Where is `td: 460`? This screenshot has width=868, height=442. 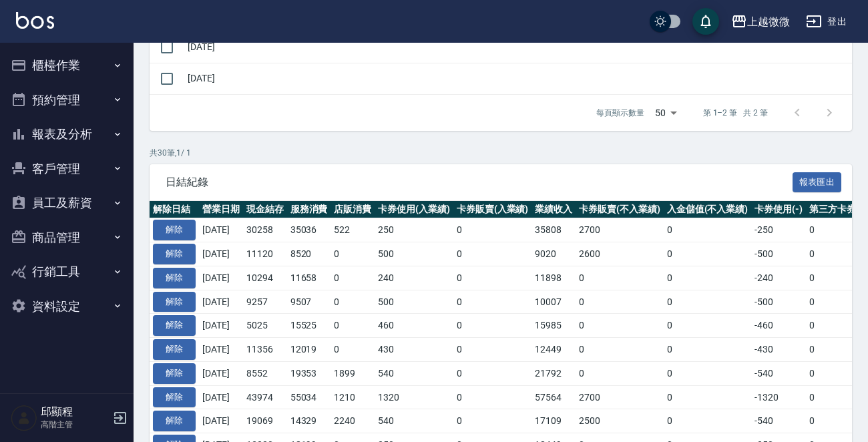 td: 460 is located at coordinates (414, 326).